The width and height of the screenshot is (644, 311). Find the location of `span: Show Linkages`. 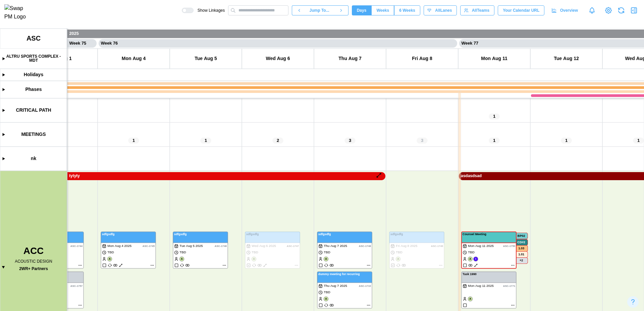

span: Show Linkages is located at coordinates (209, 10).